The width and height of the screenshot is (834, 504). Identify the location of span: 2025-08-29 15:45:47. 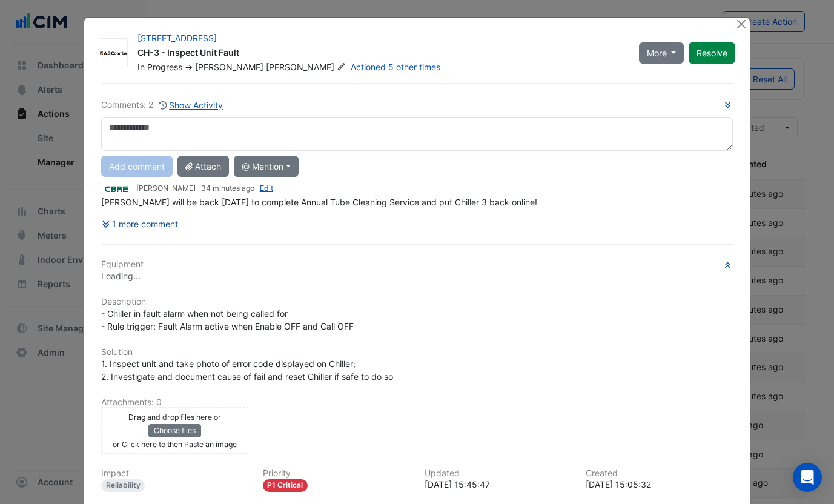
(228, 188).